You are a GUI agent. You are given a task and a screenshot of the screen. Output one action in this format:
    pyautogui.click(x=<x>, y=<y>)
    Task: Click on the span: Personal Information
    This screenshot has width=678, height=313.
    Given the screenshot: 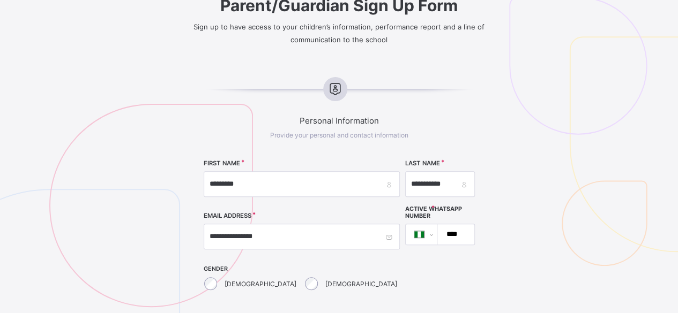 What is the action you would take?
    pyautogui.click(x=339, y=121)
    